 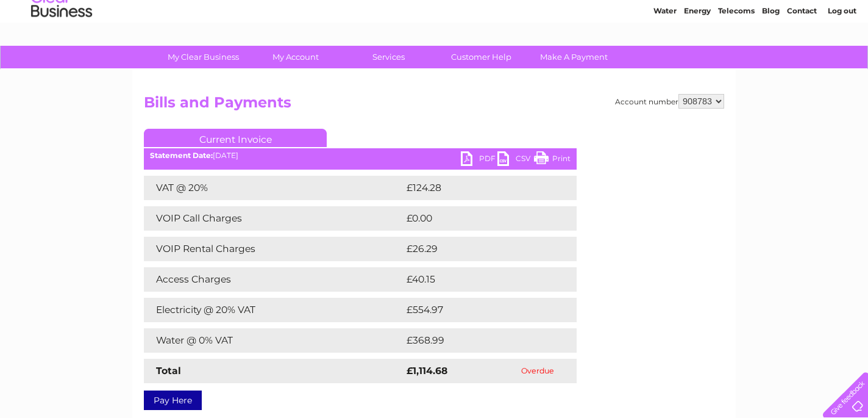 What do you see at coordinates (235, 138) in the screenshot?
I see `a: Current Invoice` at bounding box center [235, 138].